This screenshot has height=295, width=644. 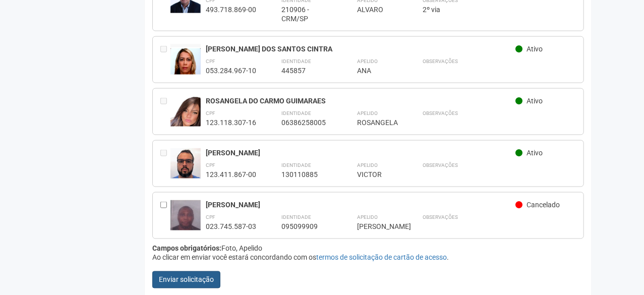 I want to click on div: ROSANGELA DO CARMO GUIMARAES, so click(x=361, y=101).